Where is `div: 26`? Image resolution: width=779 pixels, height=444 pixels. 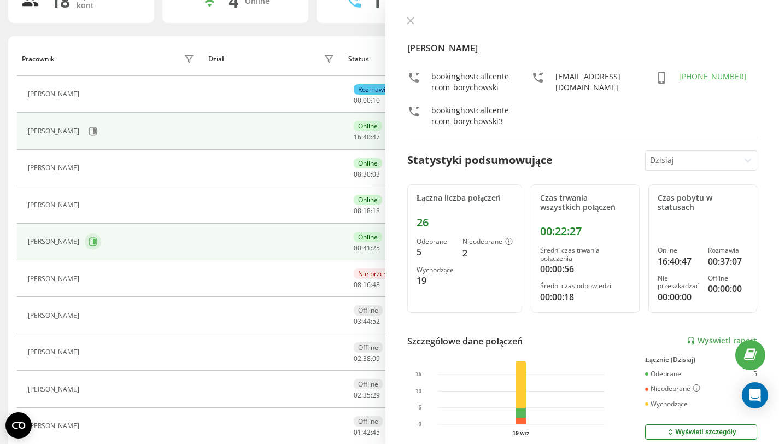
div: 26 is located at coordinates (464, 222).